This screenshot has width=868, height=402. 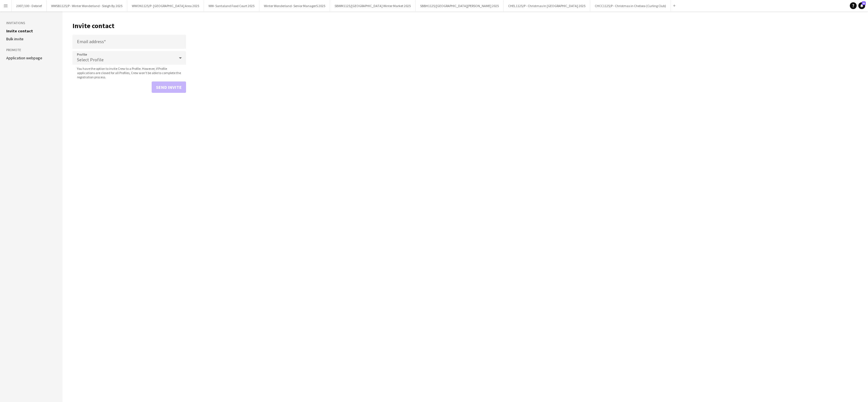 What do you see at coordinates (631, 6) in the screenshot?
I see `button: CHCC1125/P - Christmas in Chelsea (Curling Club)` at bounding box center [631, 6].